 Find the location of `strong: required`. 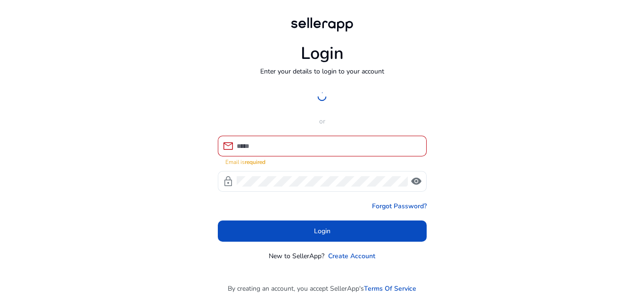

strong: required is located at coordinates (255, 162).